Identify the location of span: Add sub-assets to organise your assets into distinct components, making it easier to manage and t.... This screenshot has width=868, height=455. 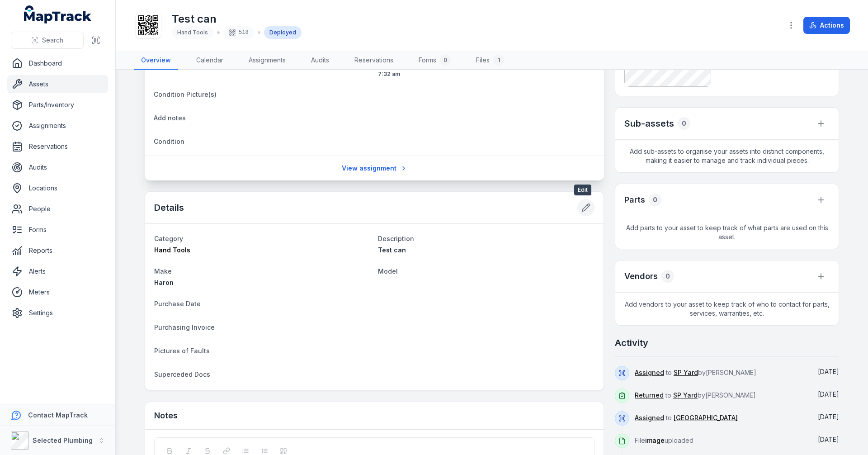
(727, 156).